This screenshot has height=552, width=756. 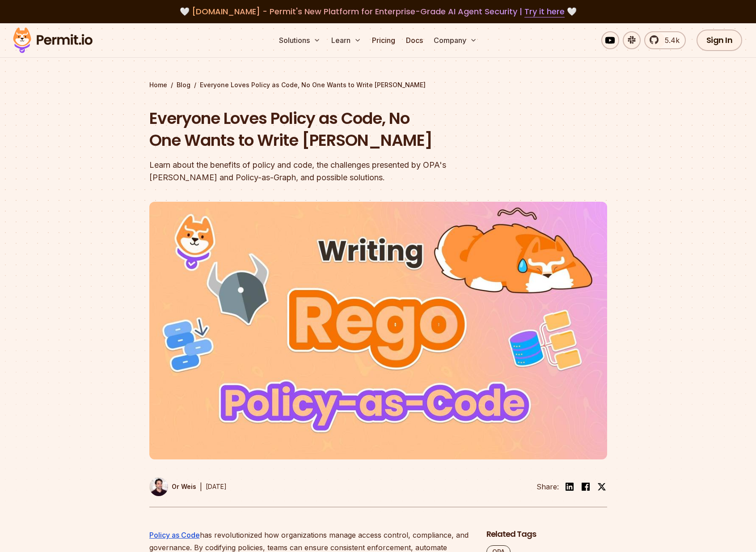 What do you see at coordinates (602, 487) in the screenshot?
I see `button: twitter` at bounding box center [602, 487].